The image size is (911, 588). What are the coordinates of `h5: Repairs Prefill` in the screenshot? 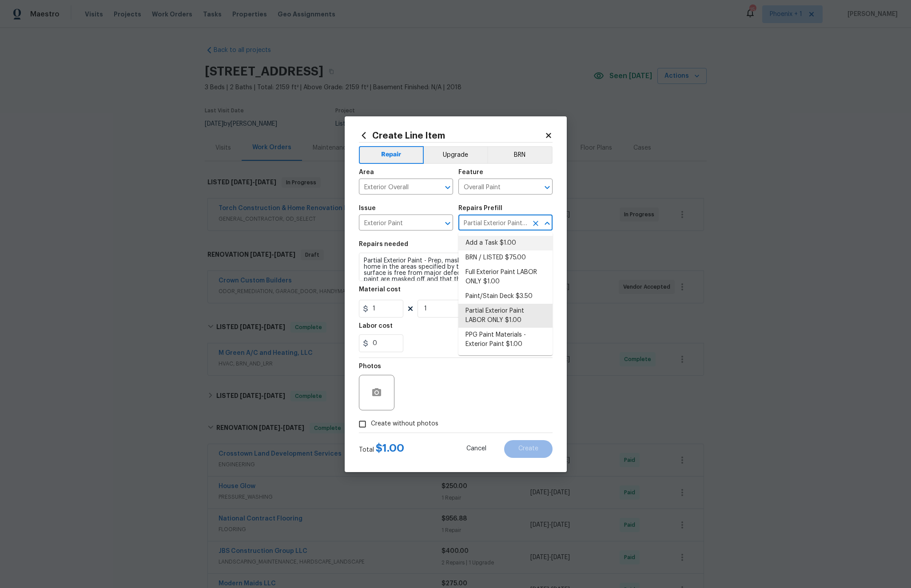 It's located at (480, 209).